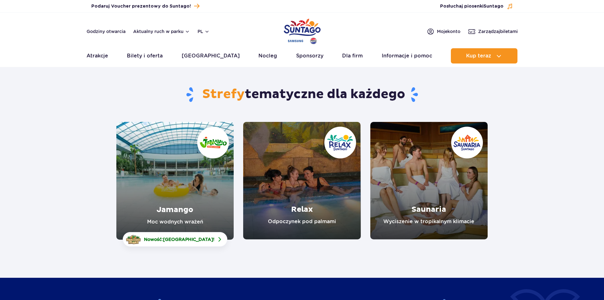 This screenshot has width=604, height=300. Describe the element at coordinates (302, 30) in the screenshot. I see `a: Park of Poland` at that location.